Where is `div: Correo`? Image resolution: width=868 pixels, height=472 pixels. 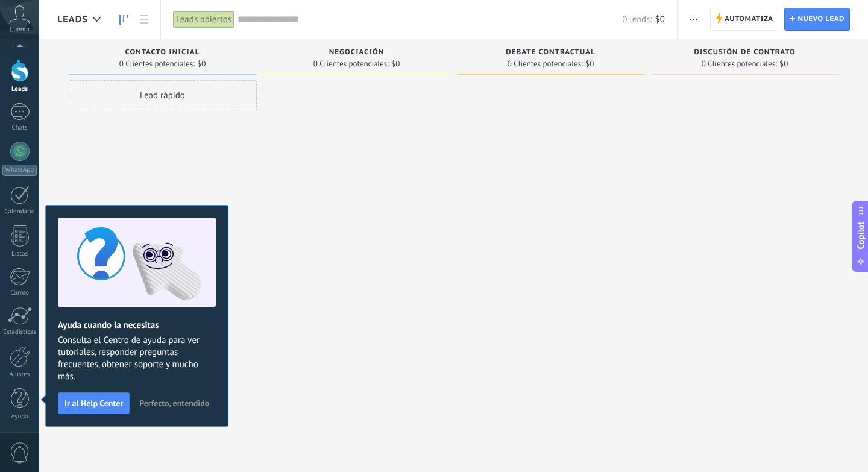
div: Correo is located at coordinates (20, 293).